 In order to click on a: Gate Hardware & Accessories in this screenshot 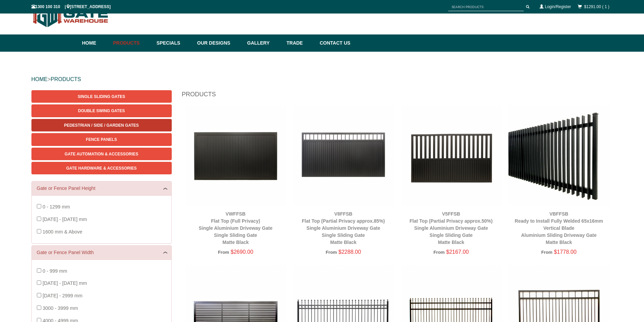, I will do `click(101, 168)`.